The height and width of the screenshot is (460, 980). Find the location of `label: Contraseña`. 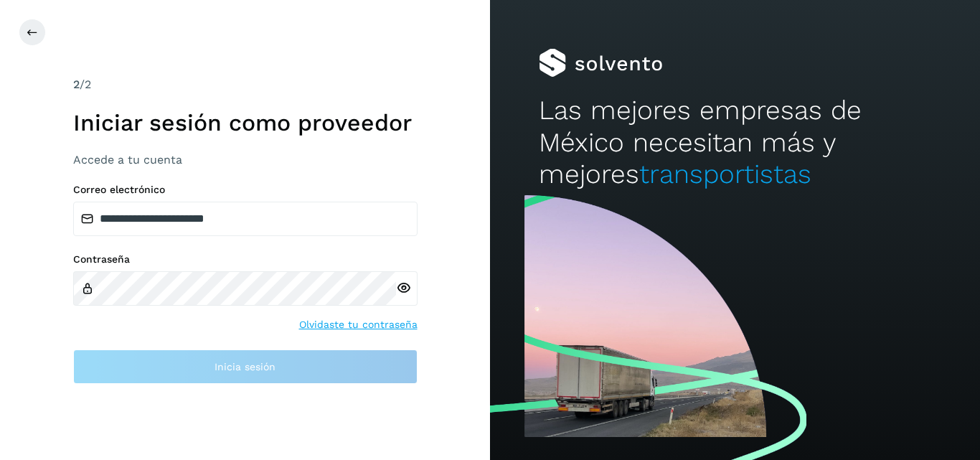

label: Contraseña is located at coordinates (245, 259).